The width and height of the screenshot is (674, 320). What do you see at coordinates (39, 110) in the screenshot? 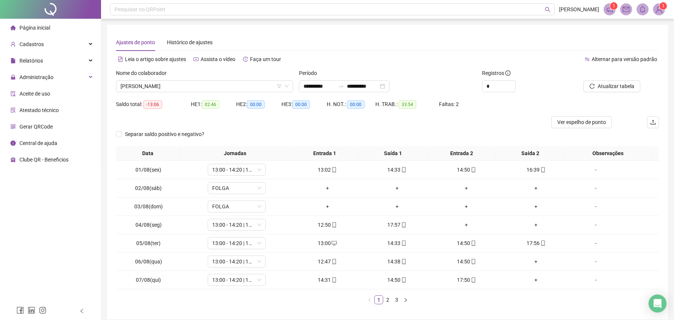
I see `span: Atestado técnico` at bounding box center [39, 110].